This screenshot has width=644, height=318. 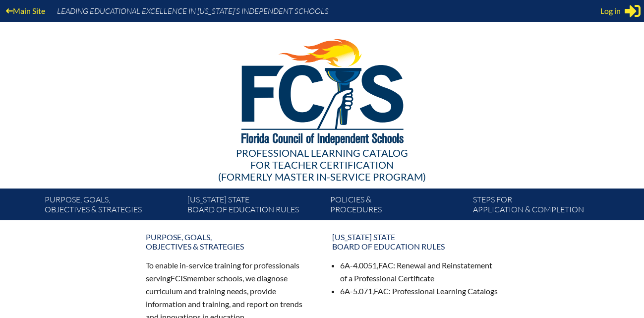 What do you see at coordinates (420, 291) in the screenshot?
I see `li: 6A-5.071, : Professional Learning Catalogs` at bounding box center [420, 291].